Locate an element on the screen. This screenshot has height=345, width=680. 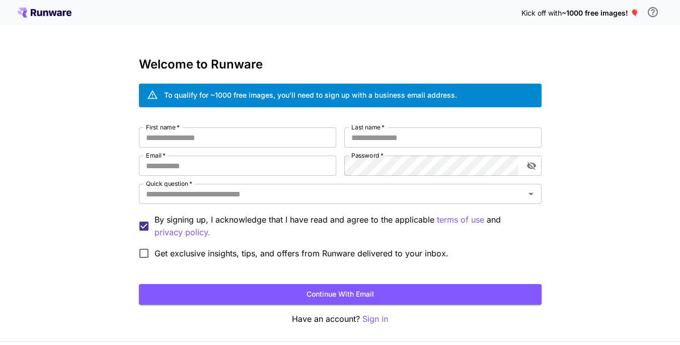
p: By signing up, I acknowledge that I have read and agree to the applicable and is located at coordinates (344, 226).